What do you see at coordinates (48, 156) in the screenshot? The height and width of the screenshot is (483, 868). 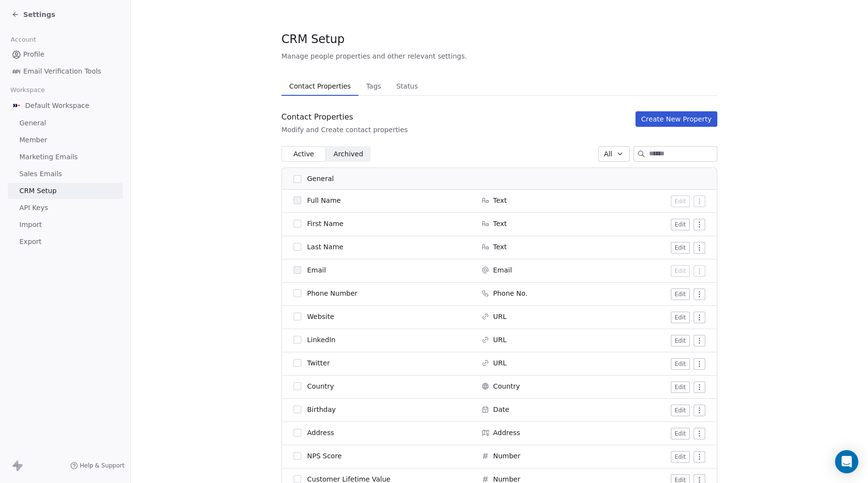 I see `span: Marketing Emails` at bounding box center [48, 156].